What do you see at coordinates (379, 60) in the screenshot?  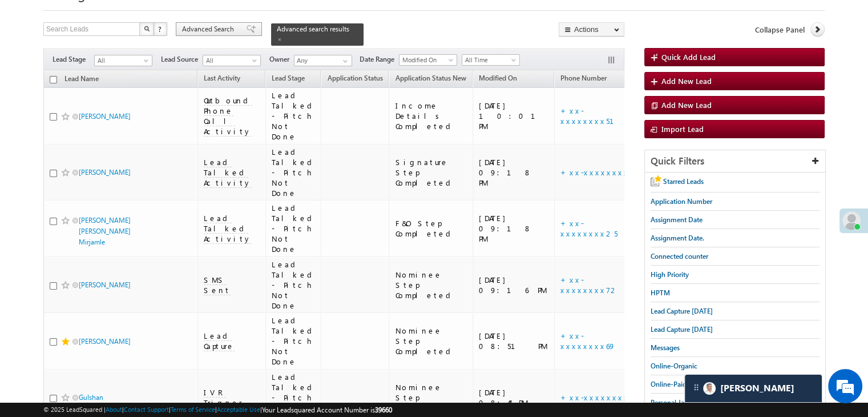 I see `span: Date Range` at bounding box center [379, 60].